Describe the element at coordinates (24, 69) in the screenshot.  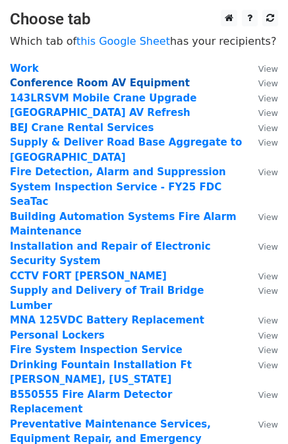
I see `a: Work` at that location.